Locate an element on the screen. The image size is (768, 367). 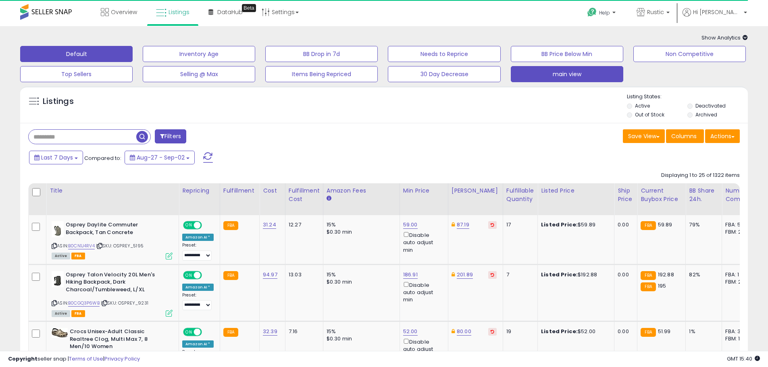
i: Get Help is located at coordinates (592, 12).